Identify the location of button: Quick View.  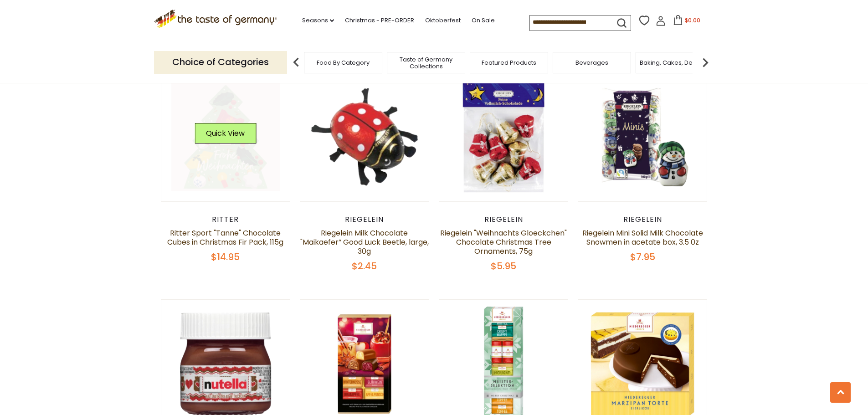
(225, 133).